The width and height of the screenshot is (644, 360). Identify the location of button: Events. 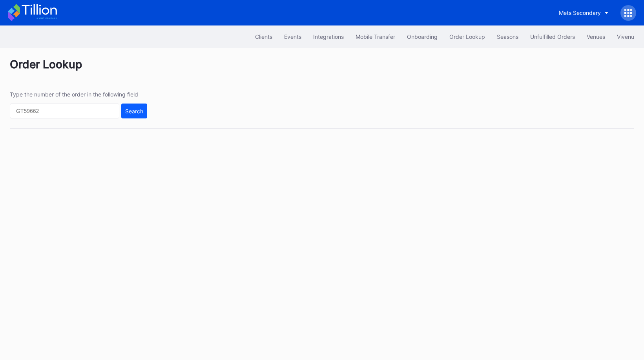
(293, 36).